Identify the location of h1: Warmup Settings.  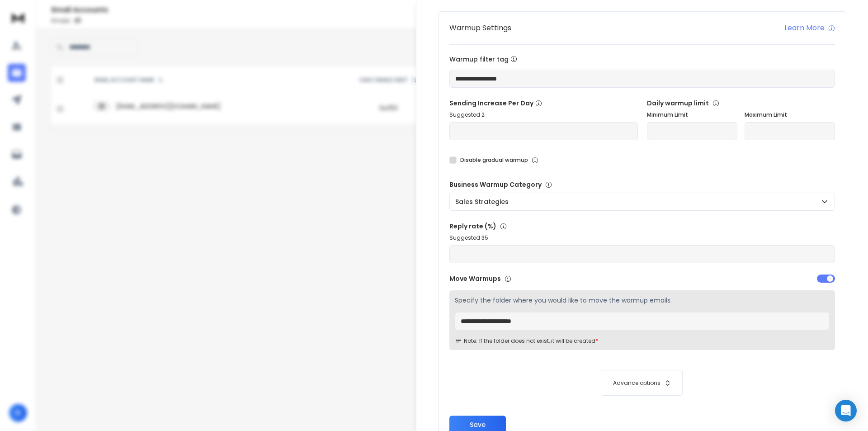
(480, 28).